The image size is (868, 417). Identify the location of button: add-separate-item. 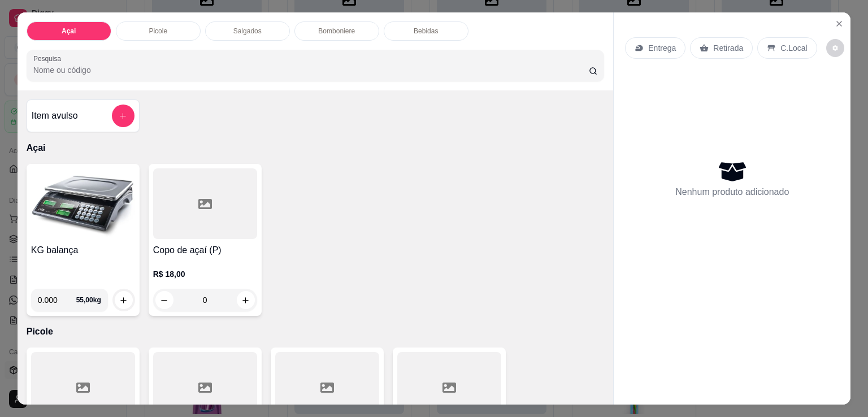
(123, 116).